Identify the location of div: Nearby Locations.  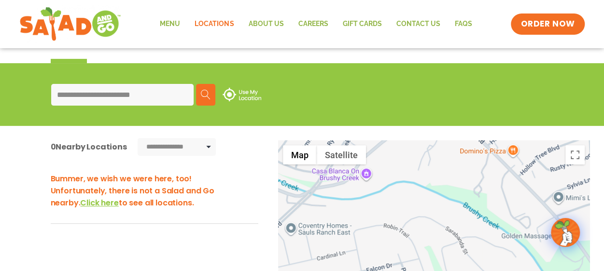
(89, 147).